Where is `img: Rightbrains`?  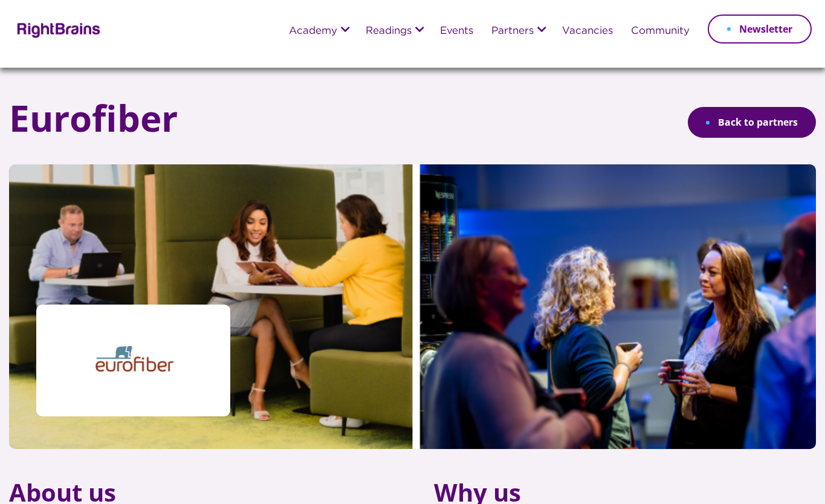
img: Rightbrains is located at coordinates (57, 29).